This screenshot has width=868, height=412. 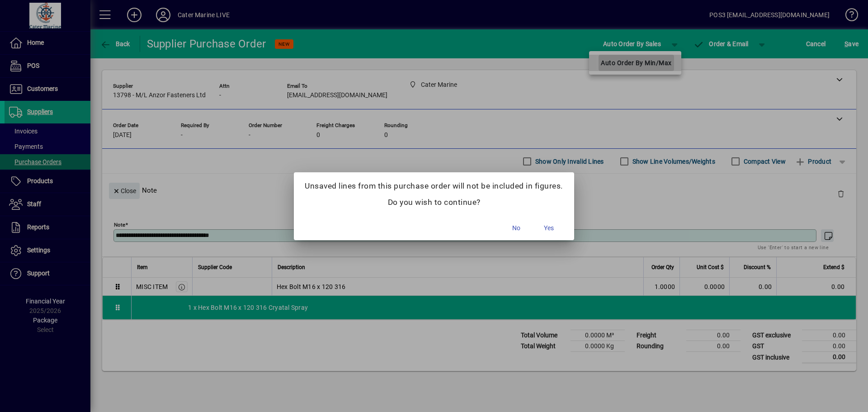 I want to click on button: No, so click(x=517, y=228).